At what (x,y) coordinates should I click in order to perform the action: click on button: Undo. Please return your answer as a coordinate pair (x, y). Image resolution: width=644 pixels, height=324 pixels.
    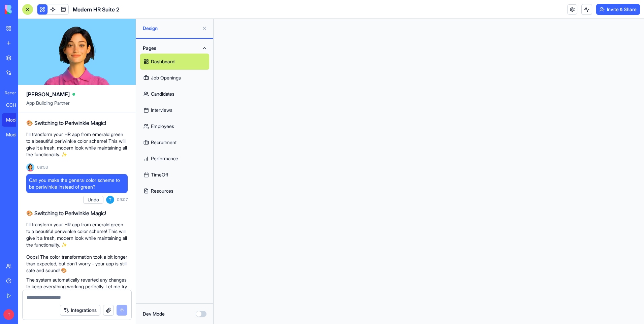
    Looking at the image, I should click on (93, 199).